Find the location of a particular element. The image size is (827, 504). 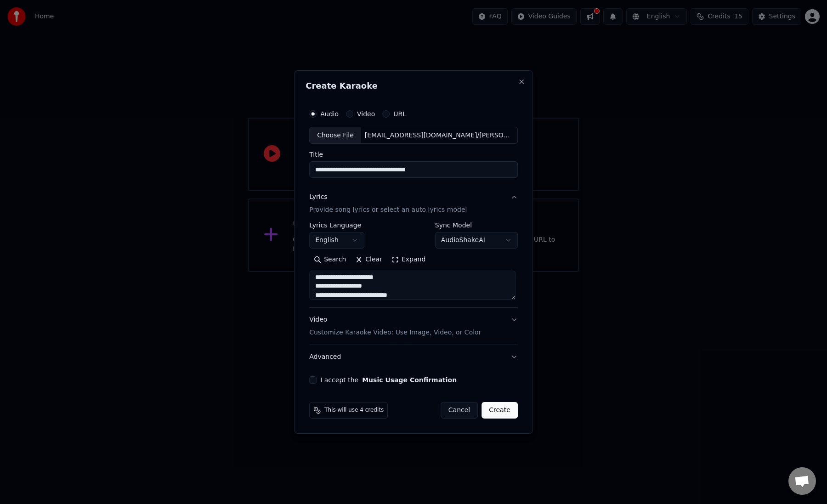

span: This will use 4 credits is located at coordinates (354, 410).